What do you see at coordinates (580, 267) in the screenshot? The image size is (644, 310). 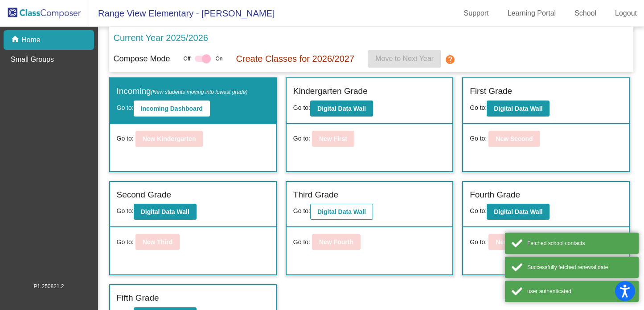 I see `div: Successfully fetched renewal date` at bounding box center [580, 267].